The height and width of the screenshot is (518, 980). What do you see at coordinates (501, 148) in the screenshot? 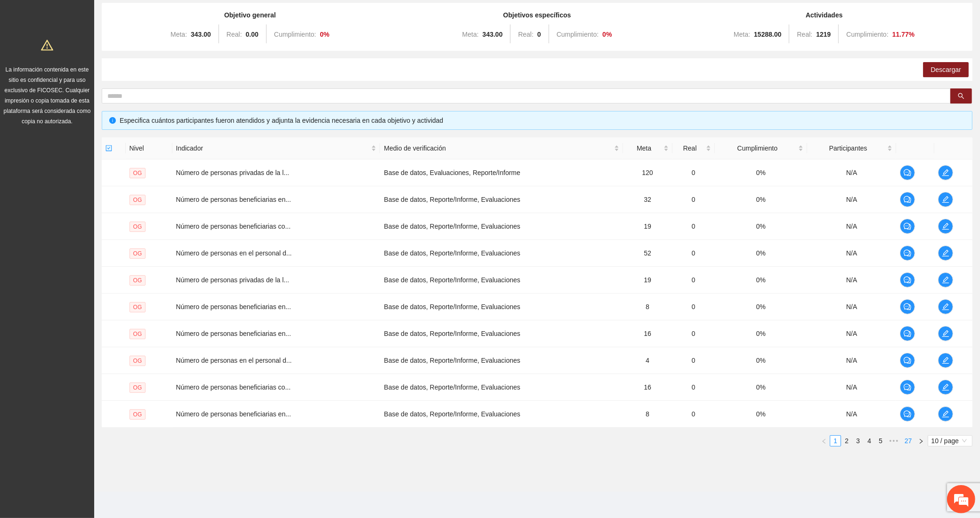
I see `th: Medio de verificación` at bounding box center [501, 148].